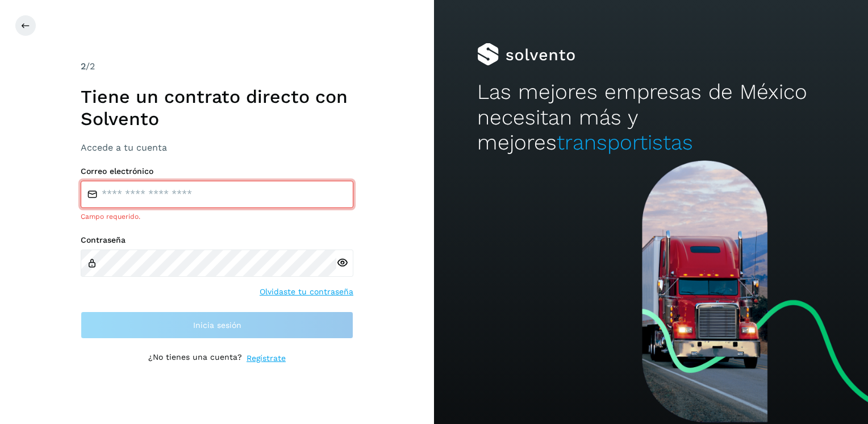 Image resolution: width=868 pixels, height=424 pixels. I want to click on button: Inicia sesión, so click(217, 325).